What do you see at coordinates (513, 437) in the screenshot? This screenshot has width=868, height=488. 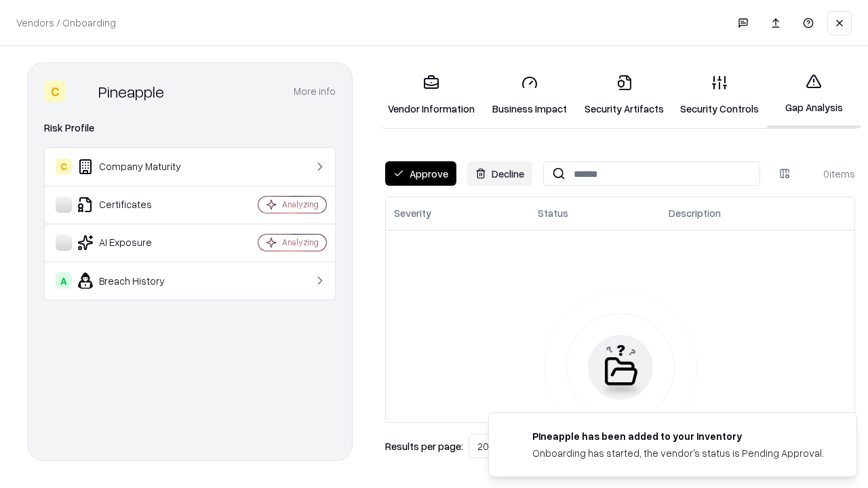 I see `img: pineappleenergy.com` at bounding box center [513, 437].